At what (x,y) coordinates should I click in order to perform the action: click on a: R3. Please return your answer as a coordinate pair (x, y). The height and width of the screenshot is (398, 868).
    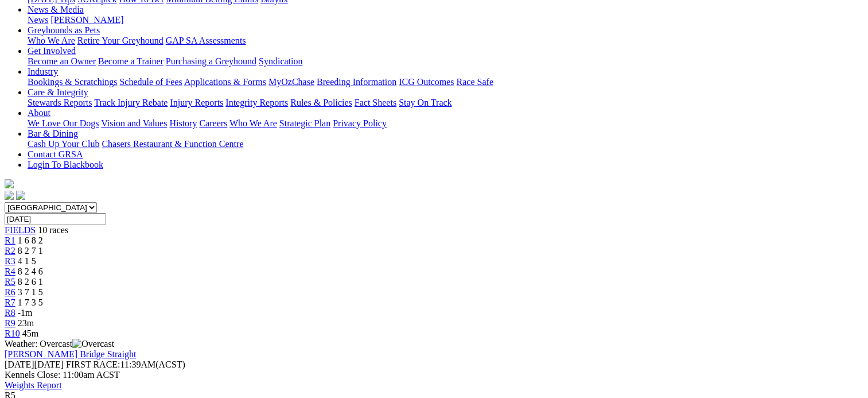
    Looking at the image, I should click on (10, 261).